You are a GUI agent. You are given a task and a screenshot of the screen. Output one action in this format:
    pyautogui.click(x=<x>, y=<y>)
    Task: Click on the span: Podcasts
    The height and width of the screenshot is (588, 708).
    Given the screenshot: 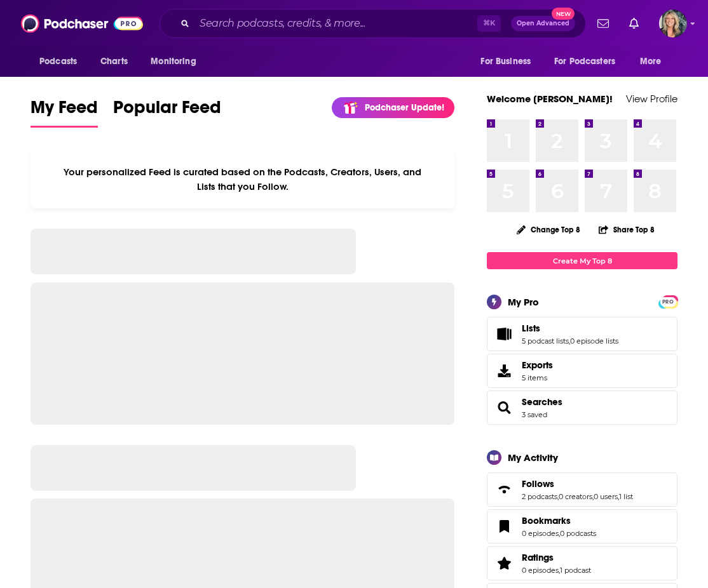 What is the action you would take?
    pyautogui.click(x=58, y=62)
    